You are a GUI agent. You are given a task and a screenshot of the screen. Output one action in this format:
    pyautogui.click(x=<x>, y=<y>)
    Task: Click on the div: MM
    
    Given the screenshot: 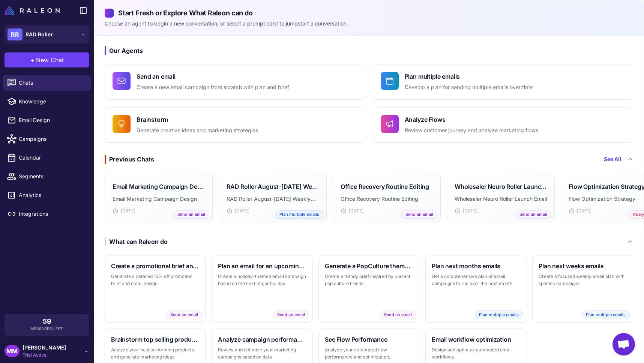 What is the action you would take?
    pyautogui.click(x=12, y=351)
    